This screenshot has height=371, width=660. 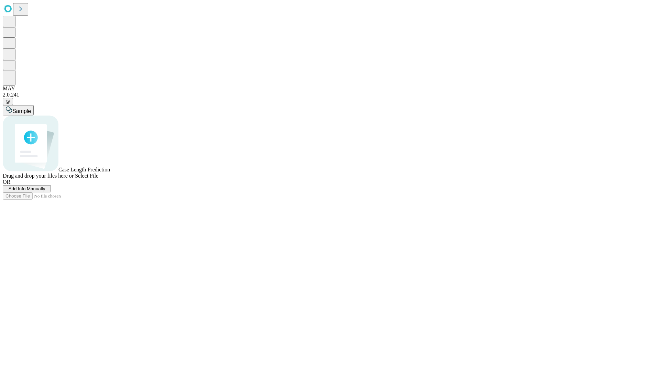 I want to click on span: OR, so click(x=7, y=182).